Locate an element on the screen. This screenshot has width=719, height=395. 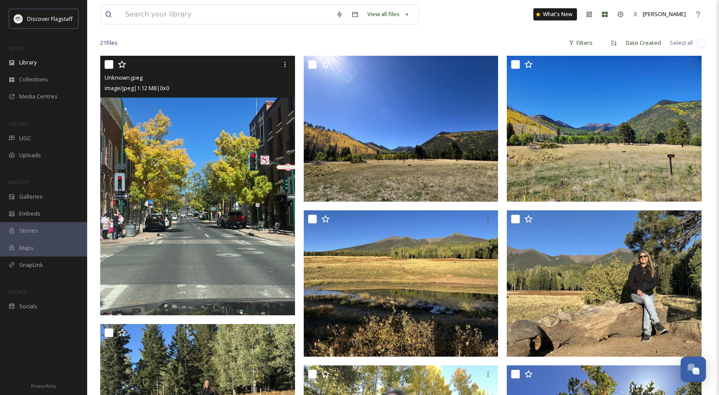
span: Stories is located at coordinates (28, 230).